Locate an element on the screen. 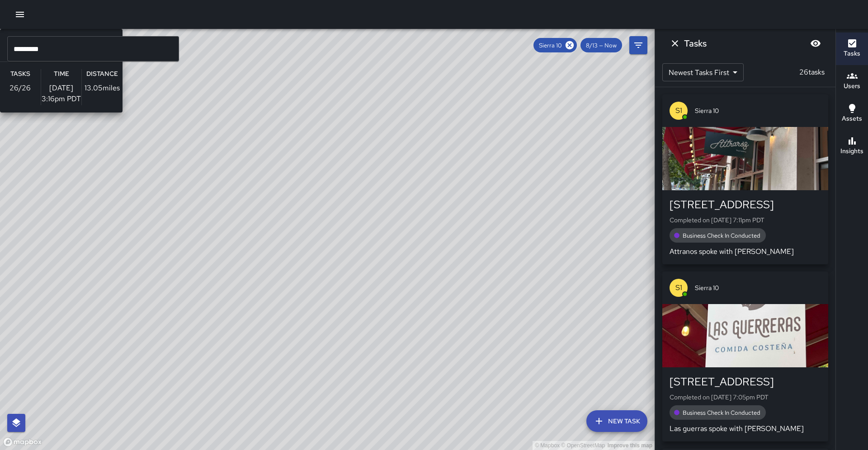  button: Dismiss is located at coordinates (675, 44).